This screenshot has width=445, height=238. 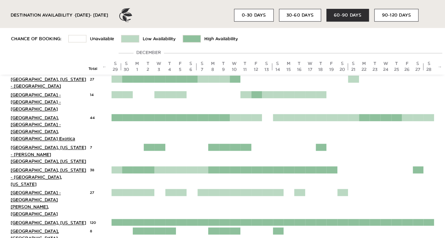 What do you see at coordinates (266, 70) in the screenshot?
I see `div: 13` at bounding box center [266, 70].